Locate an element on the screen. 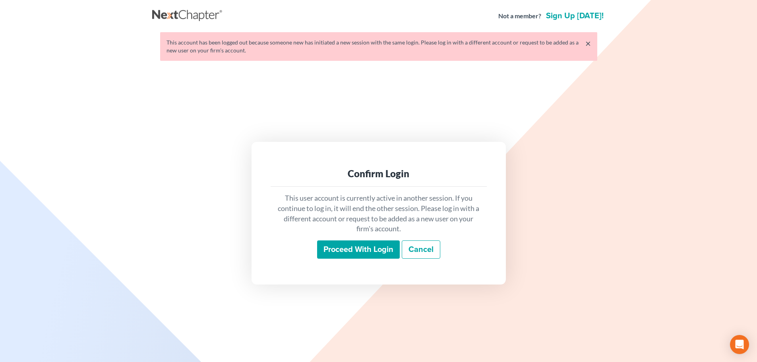 This screenshot has height=362, width=757. input: Proceed with login is located at coordinates (359, 250).